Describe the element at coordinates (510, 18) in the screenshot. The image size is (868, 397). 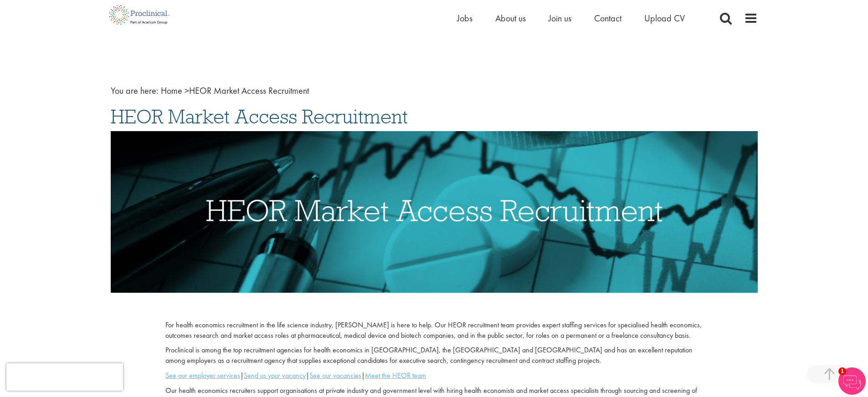
I see `span: About us` at that location.